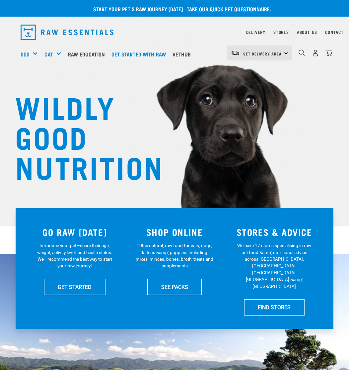 The width and height of the screenshot is (349, 370). Describe the element at coordinates (256, 32) in the screenshot. I see `a: Delivery` at that location.